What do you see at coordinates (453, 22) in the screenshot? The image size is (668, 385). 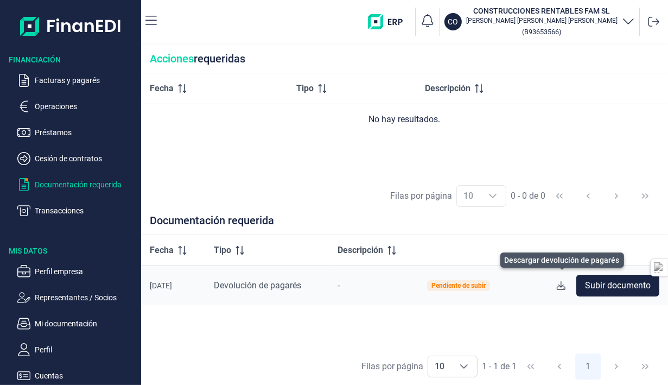 I see `p: CO` at bounding box center [453, 22].